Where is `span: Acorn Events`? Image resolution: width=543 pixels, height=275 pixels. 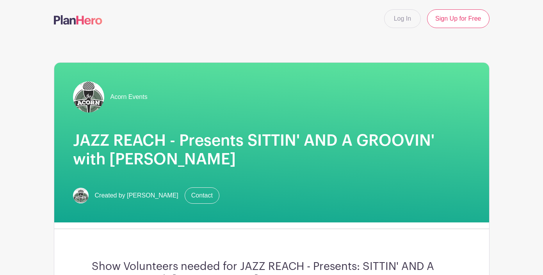
span: Acorn Events is located at coordinates (129, 97).